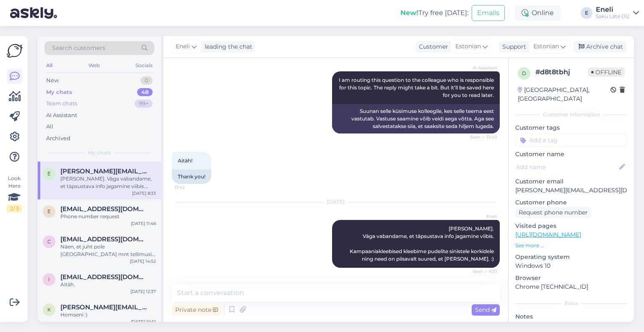 This screenshot has width=644, height=332. Describe the element at coordinates (99, 153) in the screenshot. I see `span: My chats` at that location.